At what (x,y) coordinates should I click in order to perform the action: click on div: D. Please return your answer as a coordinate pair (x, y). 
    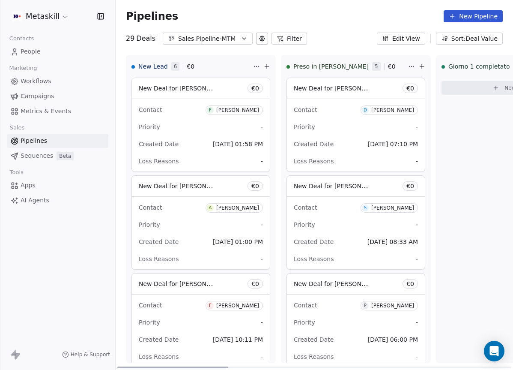
    Looking at the image, I should click on (365, 110).